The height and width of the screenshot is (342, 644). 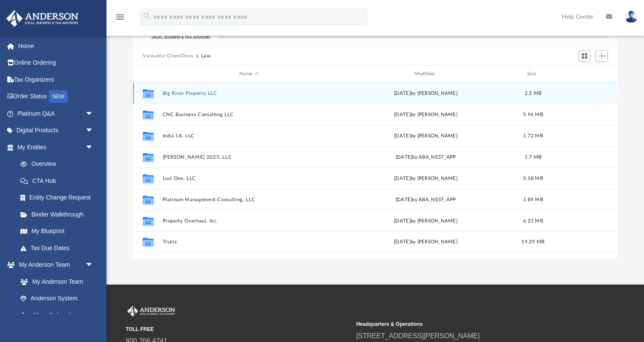 I want to click on small: TOLL FREE, so click(x=238, y=330).